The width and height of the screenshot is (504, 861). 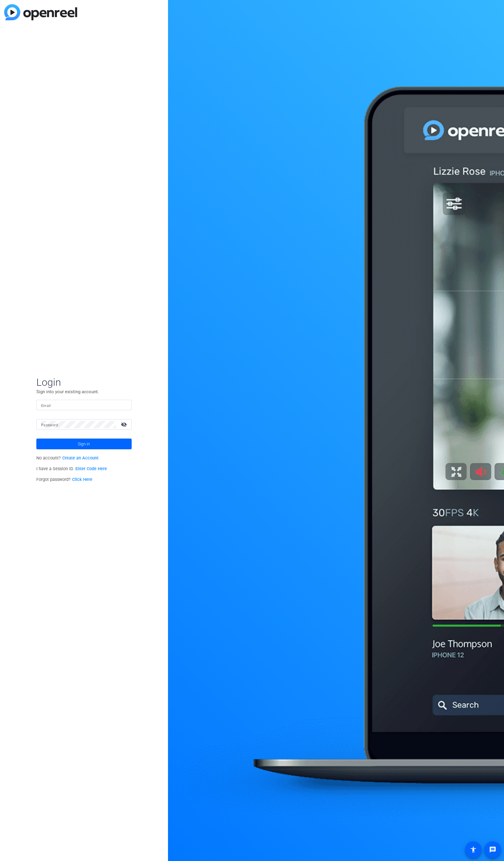 What do you see at coordinates (82, 479) in the screenshot?
I see `a: Click Here` at bounding box center [82, 479].